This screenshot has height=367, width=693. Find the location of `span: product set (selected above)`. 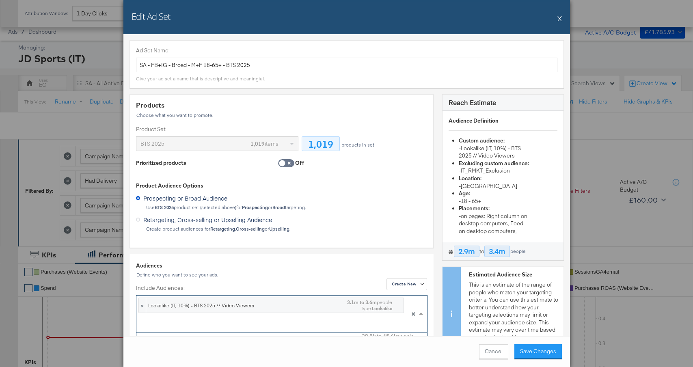

span: product set (selected above) is located at coordinates (195, 207).